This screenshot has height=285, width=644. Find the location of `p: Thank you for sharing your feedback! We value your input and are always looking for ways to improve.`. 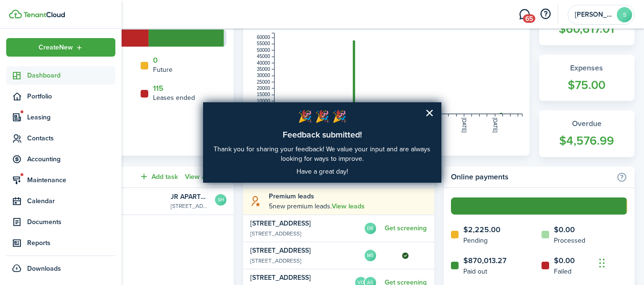

p: Thank you for sharing your feedback! We value your input and are always looking for ways to improve. is located at coordinates (322, 154).